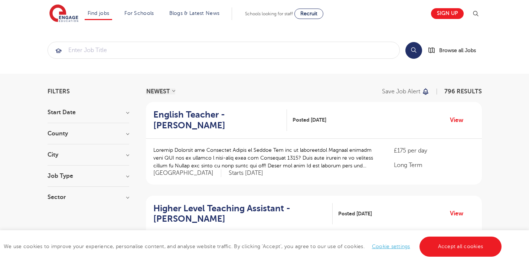 This screenshot has height=263, width=529. What do you see at coordinates (98, 13) in the screenshot?
I see `a: Find jobs` at bounding box center [98, 13].